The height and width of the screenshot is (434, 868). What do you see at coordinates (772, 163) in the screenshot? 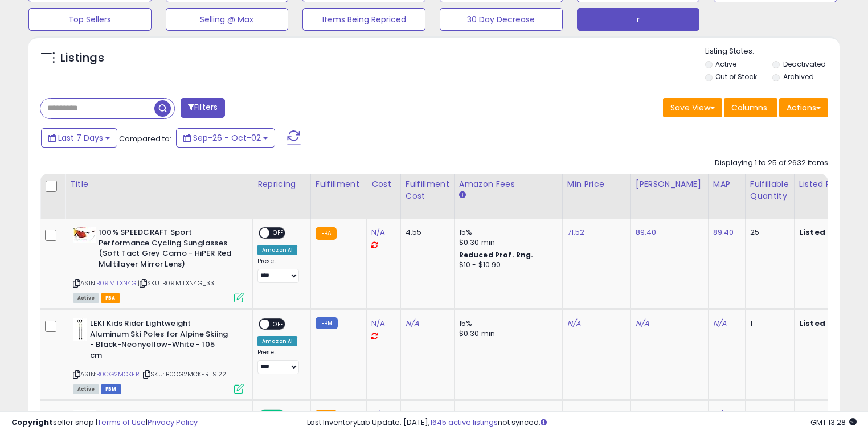
I see `div: Displaying 1 to 25 of 2632 items` at bounding box center [772, 163].